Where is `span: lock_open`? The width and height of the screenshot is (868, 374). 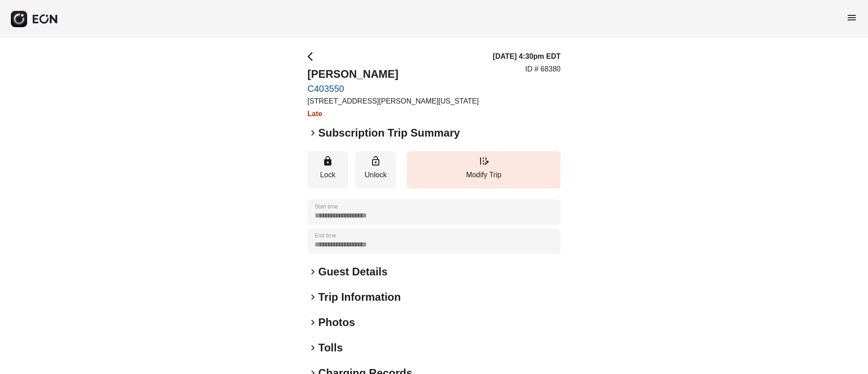
span: lock_open is located at coordinates (376, 161).